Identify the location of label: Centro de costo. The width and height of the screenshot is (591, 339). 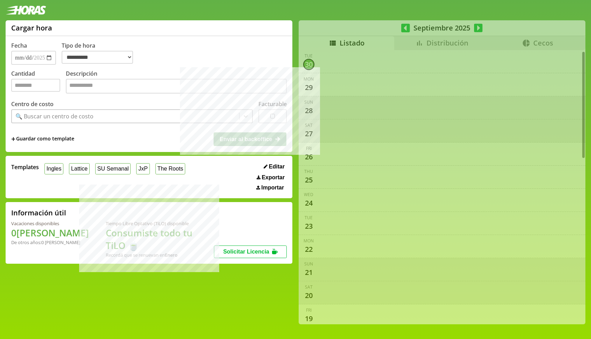
(32, 104).